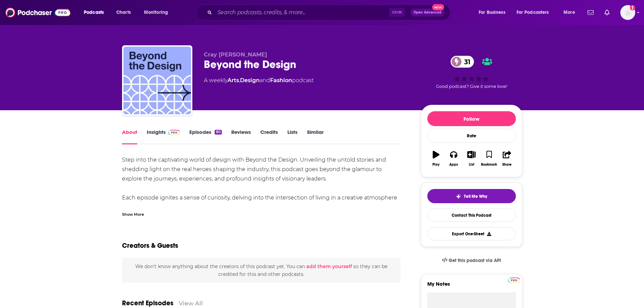 The height and width of the screenshot is (308, 644). I want to click on a: View All, so click(191, 303).